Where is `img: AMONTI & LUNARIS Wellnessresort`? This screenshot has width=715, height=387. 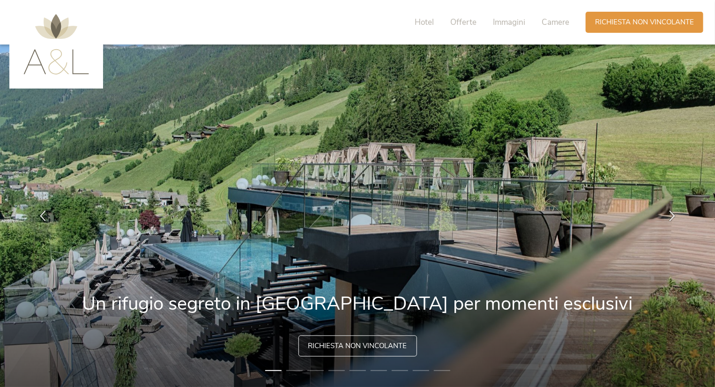
img: AMONTI & LUNARIS Wellnessresort is located at coordinates (56, 44).